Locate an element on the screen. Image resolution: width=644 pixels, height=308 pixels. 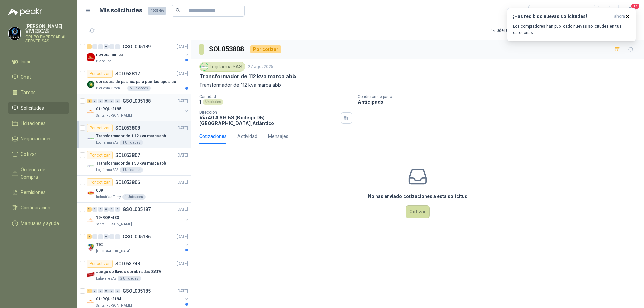
p: SOL053812 is located at coordinates (127, 74).